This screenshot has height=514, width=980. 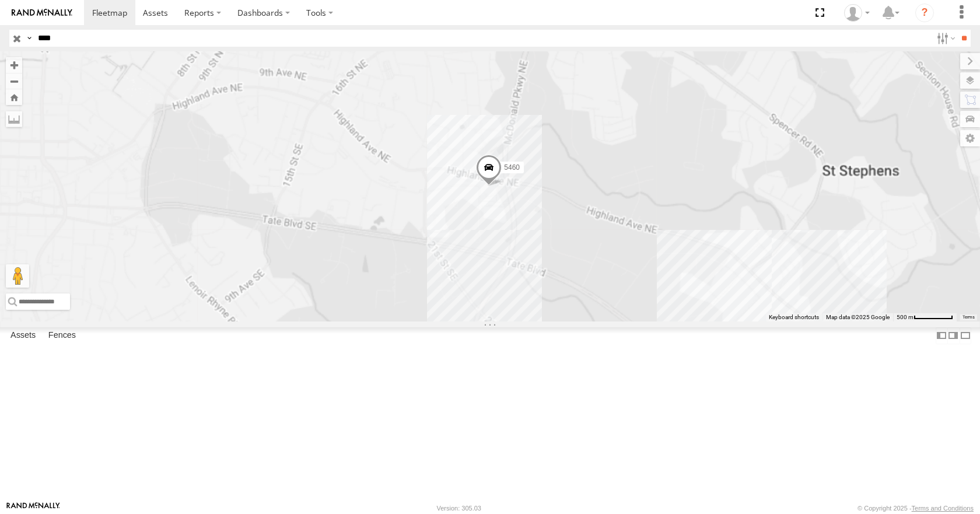 I want to click on a: Terms and Conditions, so click(x=943, y=509).